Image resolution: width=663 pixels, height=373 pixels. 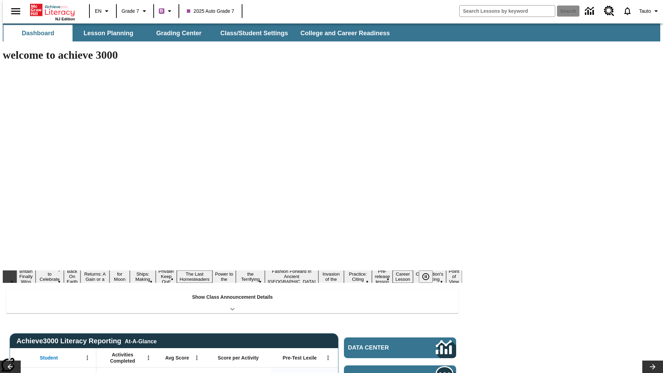 What do you see at coordinates (345, 33) in the screenshot?
I see `button: College and Career Readiness` at bounding box center [345, 33].